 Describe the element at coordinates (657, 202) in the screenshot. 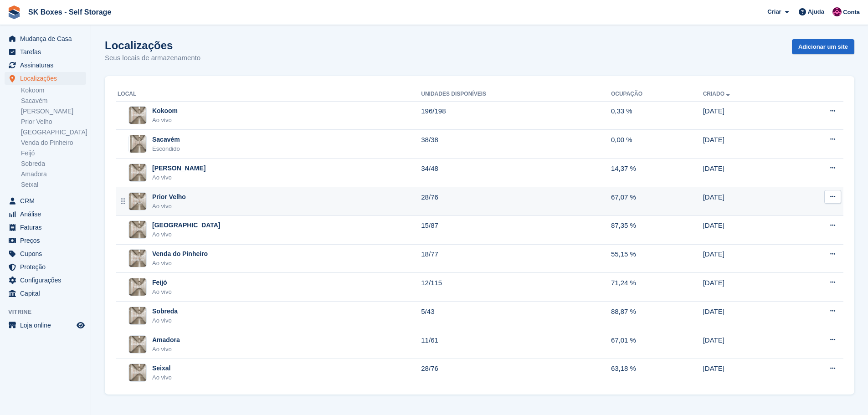

I see `td: 67,07 %` at that location.